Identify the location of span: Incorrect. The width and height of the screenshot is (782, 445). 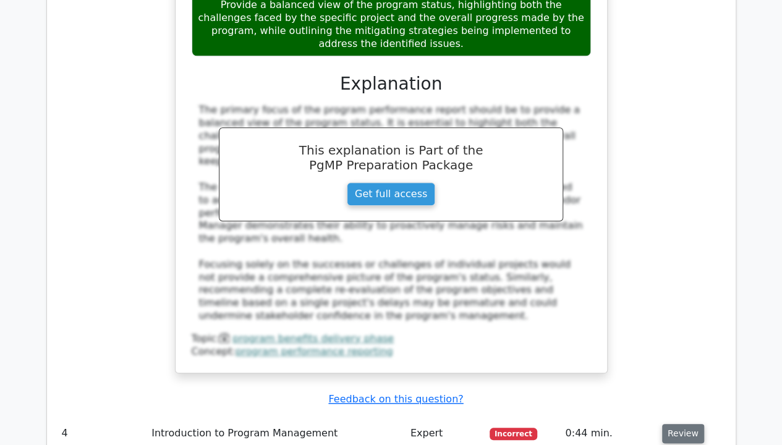
(513, 434).